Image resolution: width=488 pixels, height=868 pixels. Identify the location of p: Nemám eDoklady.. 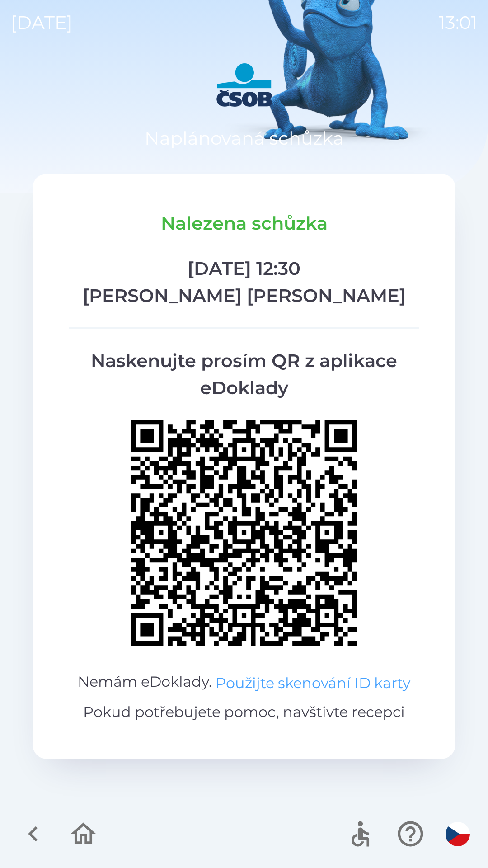
(244, 682).